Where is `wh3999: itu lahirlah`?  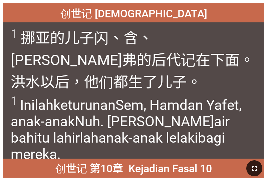 wh3999: itu lahirlah is located at coordinates (118, 146).